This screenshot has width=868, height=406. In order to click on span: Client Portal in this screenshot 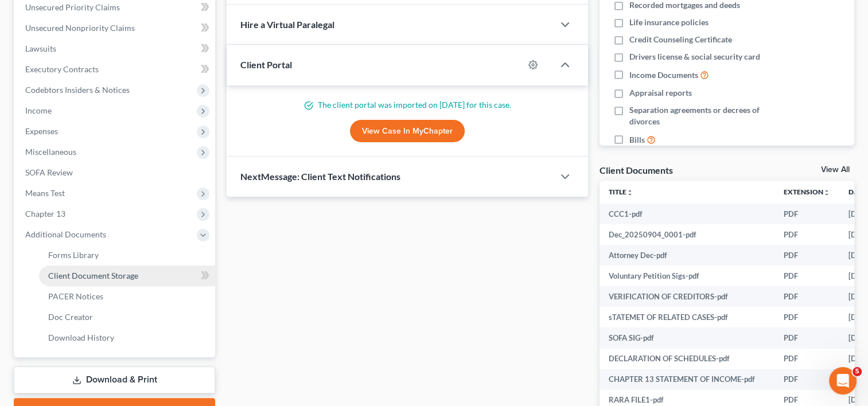, I will do `click(266, 65)`.